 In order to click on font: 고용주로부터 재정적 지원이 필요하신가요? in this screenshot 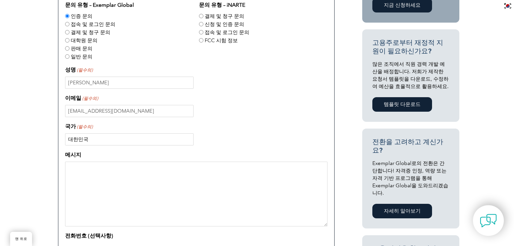, I will do `click(408, 47)`.